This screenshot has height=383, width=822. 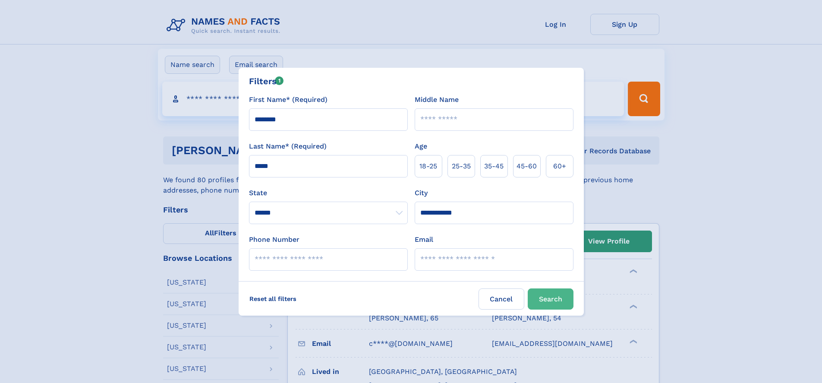 What do you see at coordinates (494, 166) in the screenshot?
I see `span: 35‑45` at bounding box center [494, 166].